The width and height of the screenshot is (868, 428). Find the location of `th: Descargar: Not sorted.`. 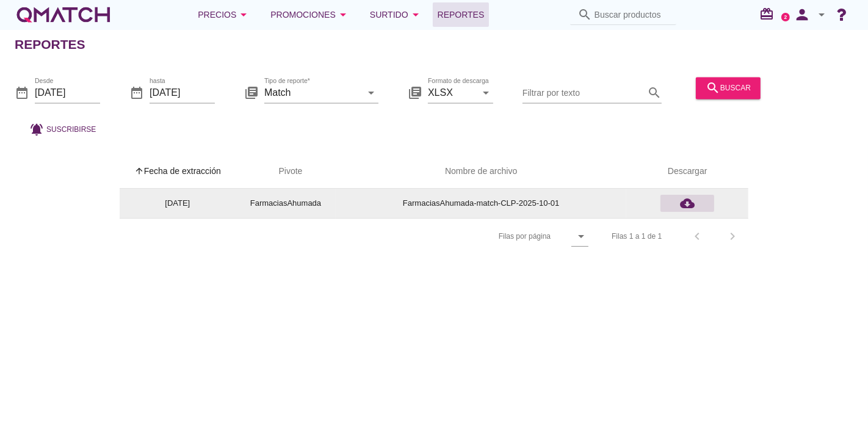

th: Descargar: Not sorted. is located at coordinates (687, 172).